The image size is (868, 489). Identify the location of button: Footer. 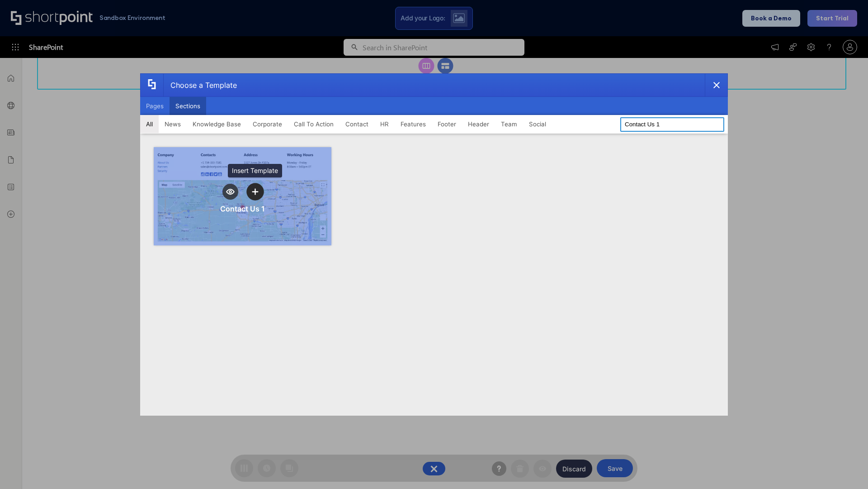
(447, 124).